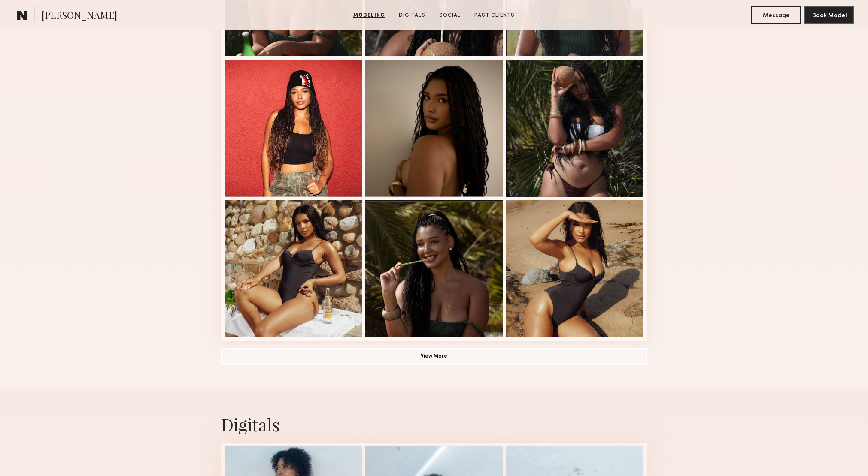 Image resolution: width=868 pixels, height=476 pixels. What do you see at coordinates (494, 15) in the screenshot?
I see `a: Past Clients` at bounding box center [494, 15].